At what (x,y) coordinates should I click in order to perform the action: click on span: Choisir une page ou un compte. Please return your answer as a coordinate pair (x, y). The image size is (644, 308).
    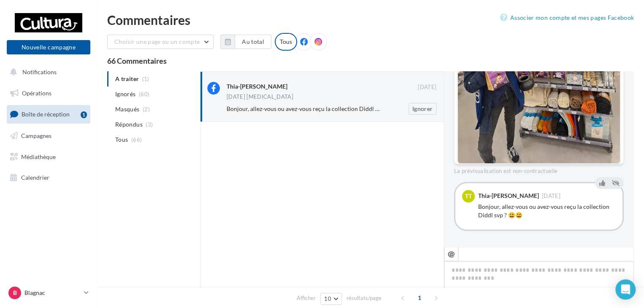
    Looking at the image, I should click on (157, 42).